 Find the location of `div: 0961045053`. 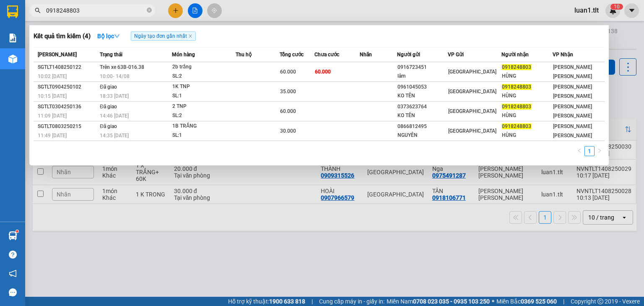

div: 0961045053 is located at coordinates (422, 87).